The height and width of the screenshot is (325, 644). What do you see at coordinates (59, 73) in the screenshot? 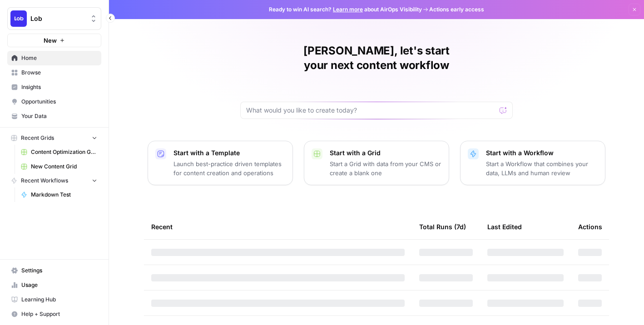
I see `span: Browse` at bounding box center [59, 73].